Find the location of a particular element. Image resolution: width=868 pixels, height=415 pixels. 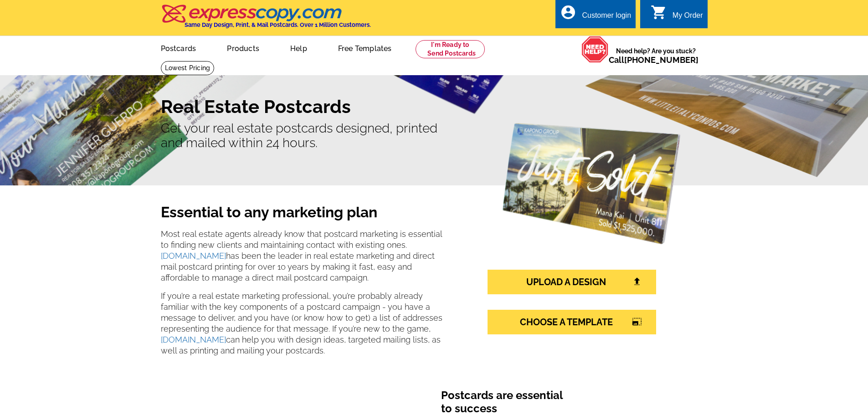

div: My Order is located at coordinates (688, 18).